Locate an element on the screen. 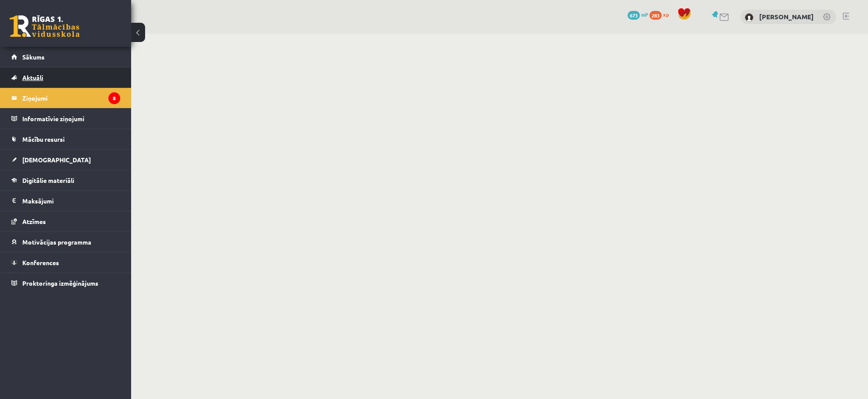 The image size is (868, 399). a: Informatīvie ziņojumi is located at coordinates (66, 119).